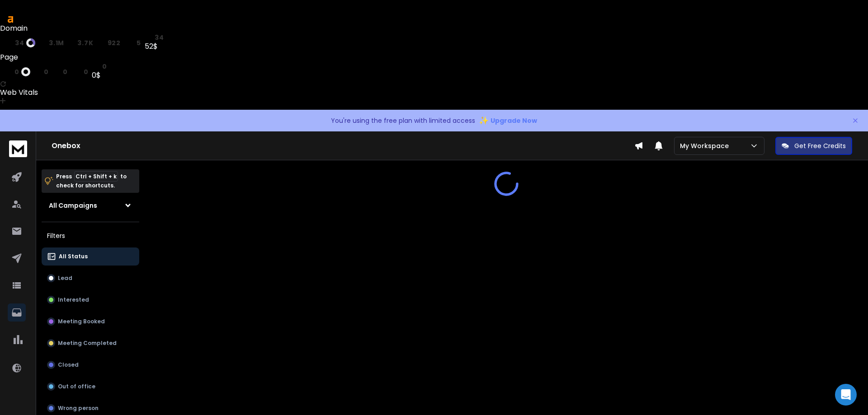  I want to click on div: Open Intercom Messenger, so click(846, 395).